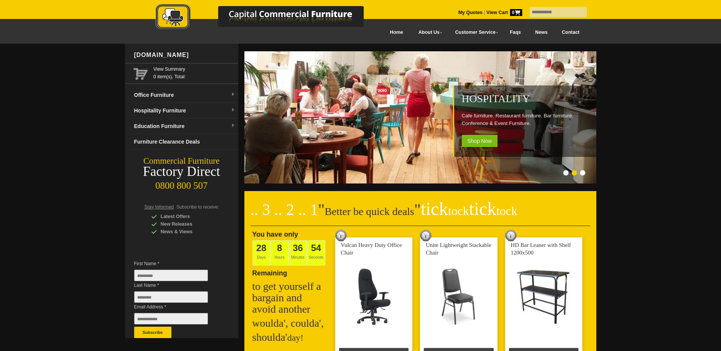  What do you see at coordinates (171, 276) in the screenshot?
I see `input: First Name *` at bounding box center [171, 276].